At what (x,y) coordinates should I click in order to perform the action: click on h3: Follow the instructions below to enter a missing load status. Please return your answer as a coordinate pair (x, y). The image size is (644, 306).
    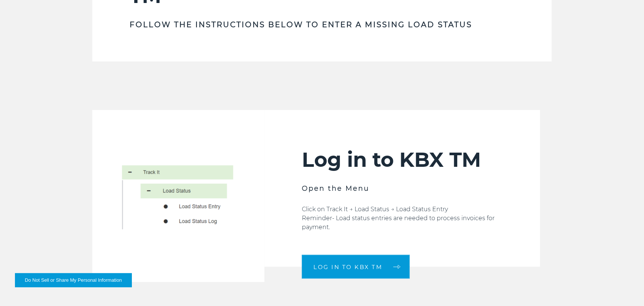
    Looking at the image, I should click on (322, 25).